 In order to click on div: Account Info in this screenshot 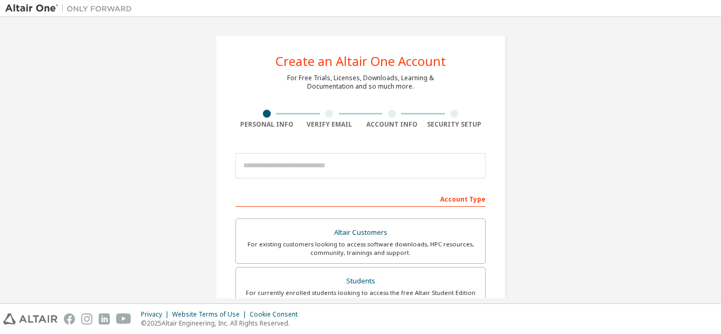, I will do `click(392, 125)`.